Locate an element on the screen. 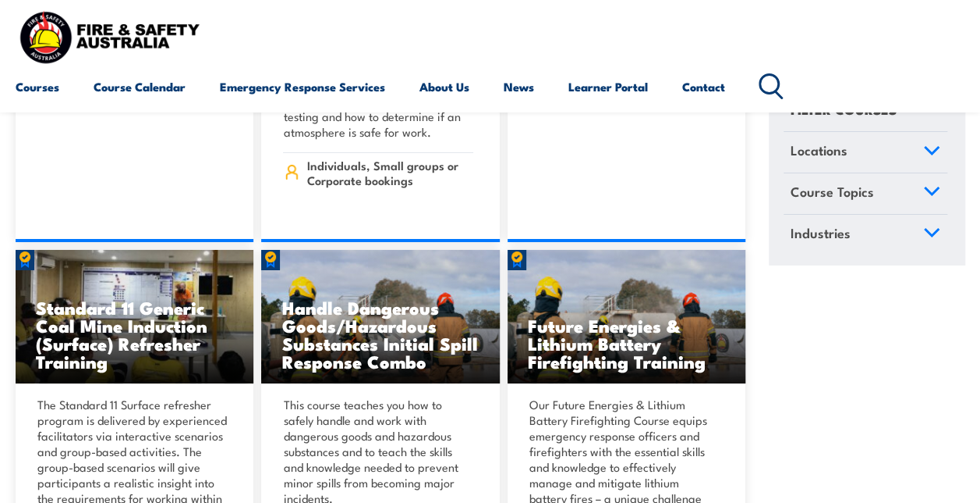  h3: Handle Dangerous Goods/Hazardous Substances Initial Spill Response Combo is located at coordinates (380, 334).